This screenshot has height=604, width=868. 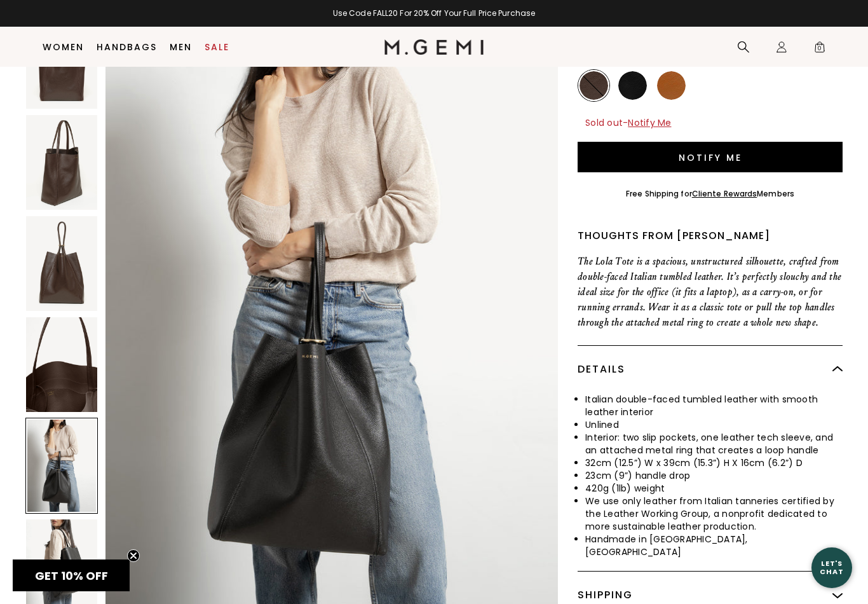 I want to click on div: GET 10% OFFClose teaser, so click(x=71, y=575).